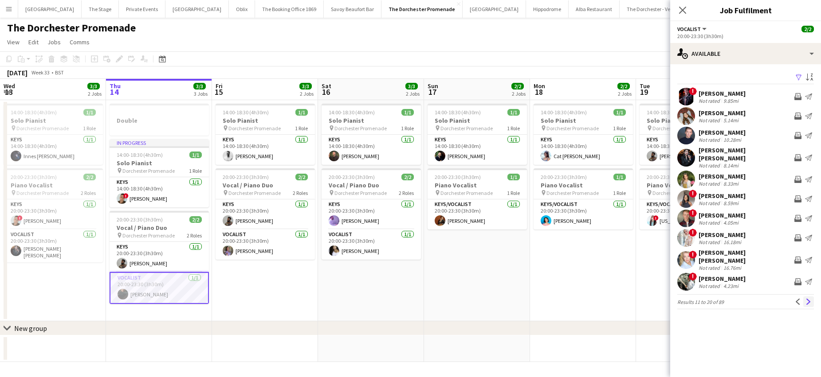  Describe the element at coordinates (218, 92) in the screenshot. I see `span: 15` at that location.